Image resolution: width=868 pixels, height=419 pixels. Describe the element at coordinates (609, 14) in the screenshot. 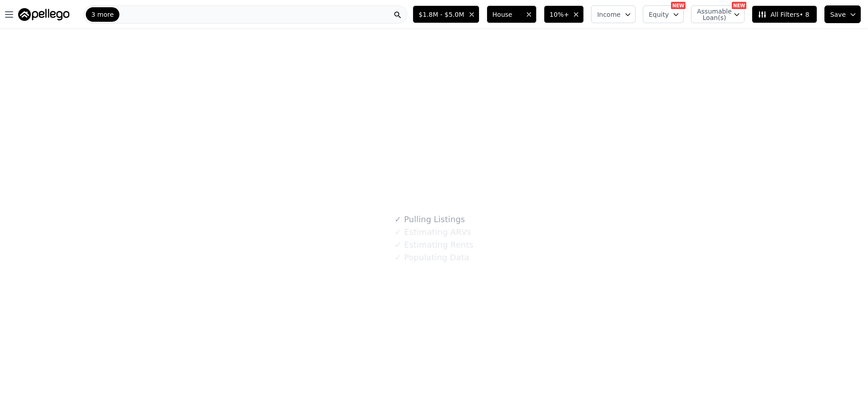

I see `span: Income` at that location.